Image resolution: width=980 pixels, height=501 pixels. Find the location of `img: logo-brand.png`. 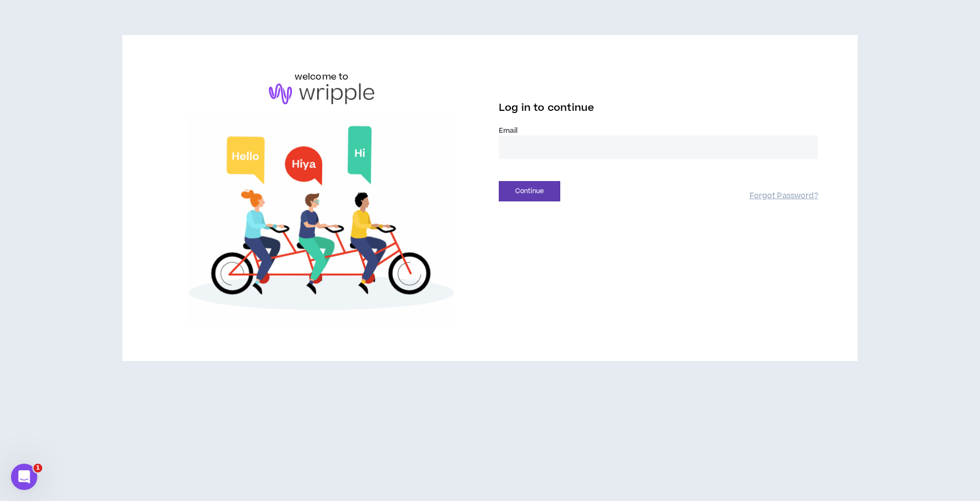

img: logo-brand.png is located at coordinates (322, 94).